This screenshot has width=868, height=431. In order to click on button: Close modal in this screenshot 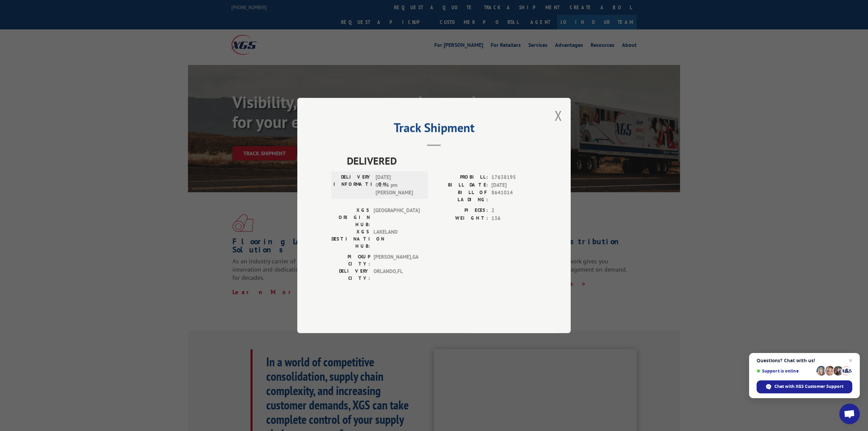, I will do `click(558, 115)`.